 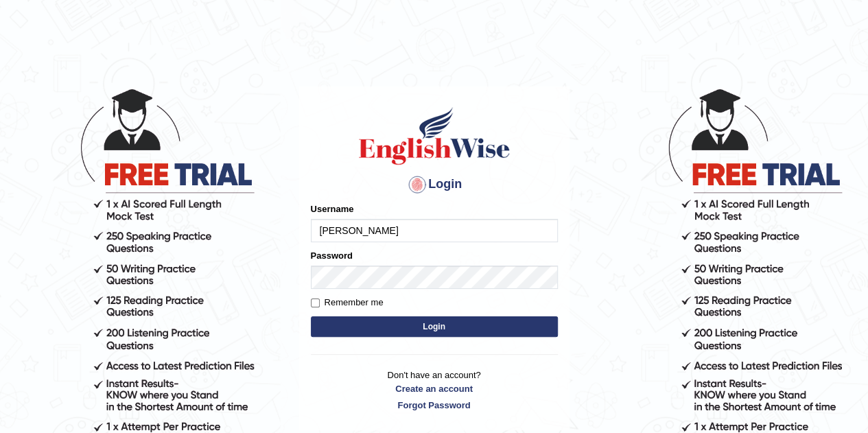 I want to click on label: Username, so click(x=332, y=209).